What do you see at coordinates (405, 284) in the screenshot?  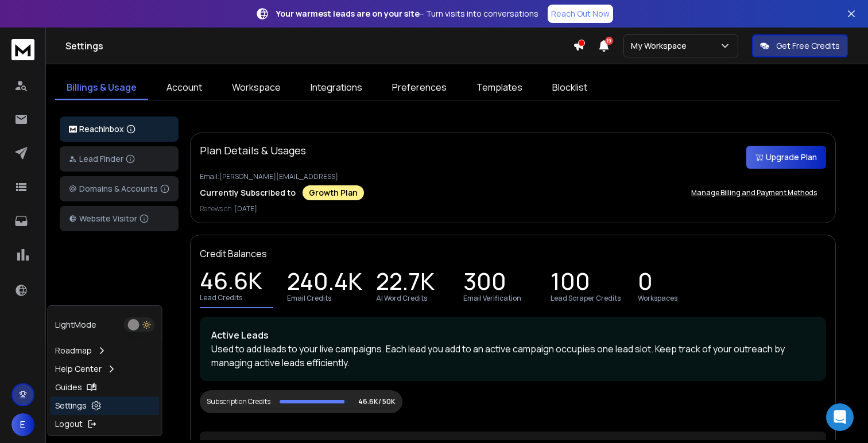 I see `p: 22.7K` at bounding box center [405, 284].